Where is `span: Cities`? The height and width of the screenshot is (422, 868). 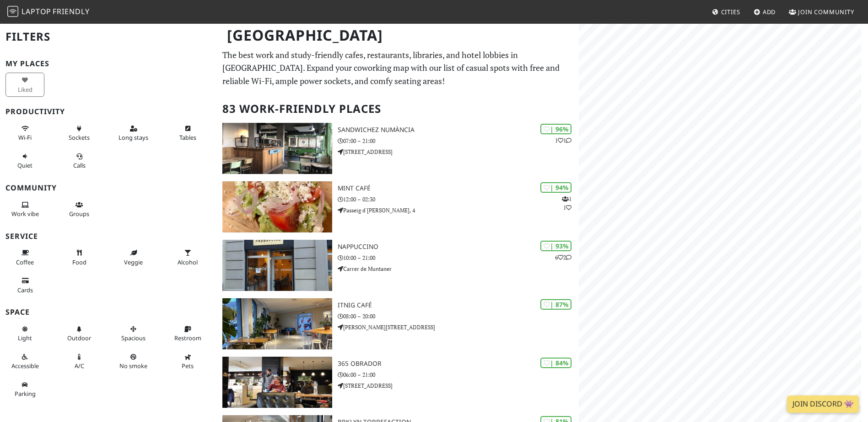 span: Cities is located at coordinates (730, 12).